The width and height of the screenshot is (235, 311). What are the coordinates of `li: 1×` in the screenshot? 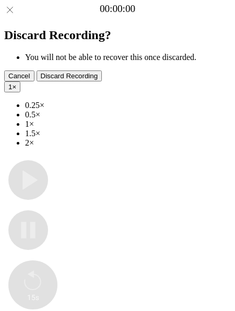 It's located at (128, 124).